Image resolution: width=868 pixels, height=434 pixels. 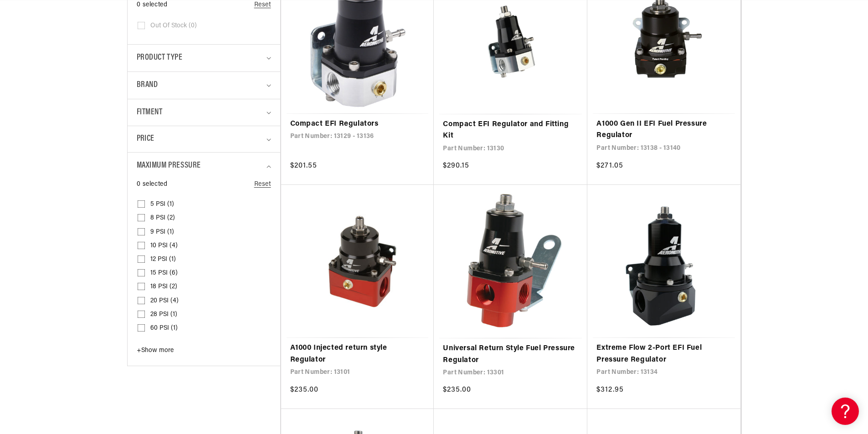 What do you see at coordinates (148, 85) in the screenshot?
I see `span: Brand` at bounding box center [148, 85].